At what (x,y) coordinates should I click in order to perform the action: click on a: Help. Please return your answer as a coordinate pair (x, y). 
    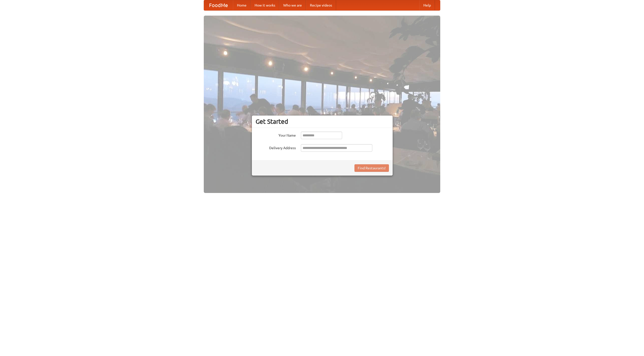
    Looking at the image, I should click on (428, 5).